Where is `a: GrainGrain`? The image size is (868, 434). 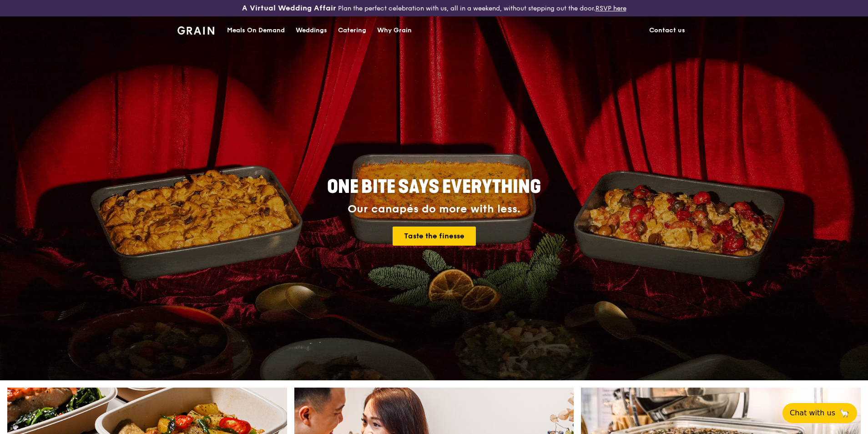
a: GrainGrain is located at coordinates (196, 30).